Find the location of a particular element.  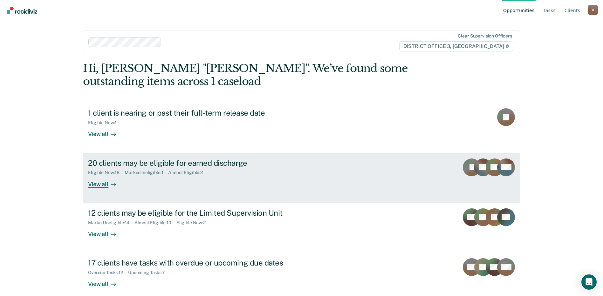

button: Profile dropdown button is located at coordinates (593, 10).